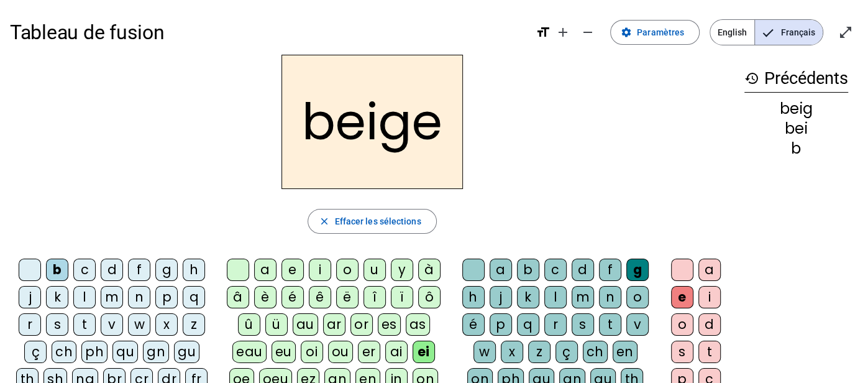 The image size is (868, 383). I want to click on div: y, so click(402, 270).